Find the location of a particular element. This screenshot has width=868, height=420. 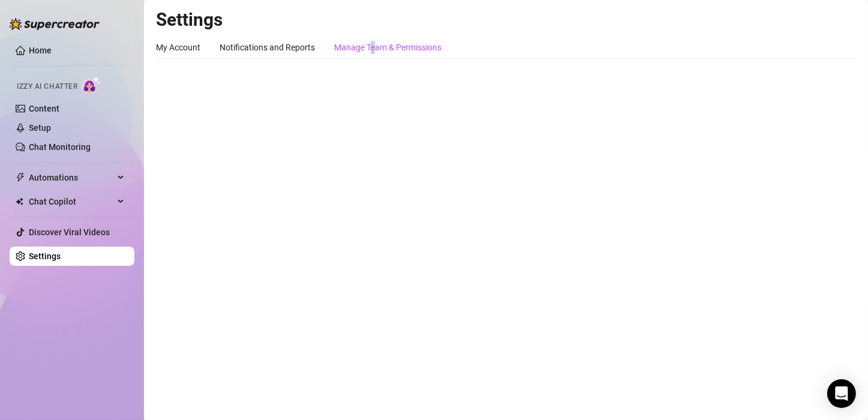

span: Chat Copilot is located at coordinates (72, 202).